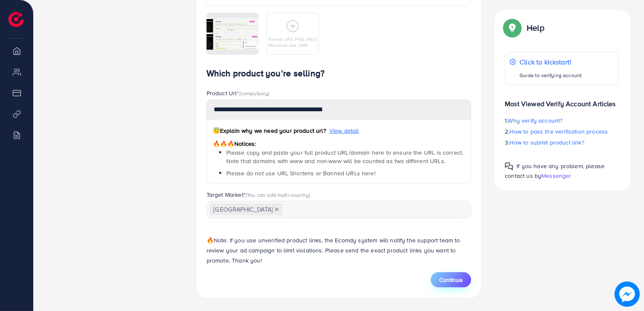  What do you see at coordinates (16, 20) in the screenshot?
I see `img: logo` at bounding box center [16, 20].